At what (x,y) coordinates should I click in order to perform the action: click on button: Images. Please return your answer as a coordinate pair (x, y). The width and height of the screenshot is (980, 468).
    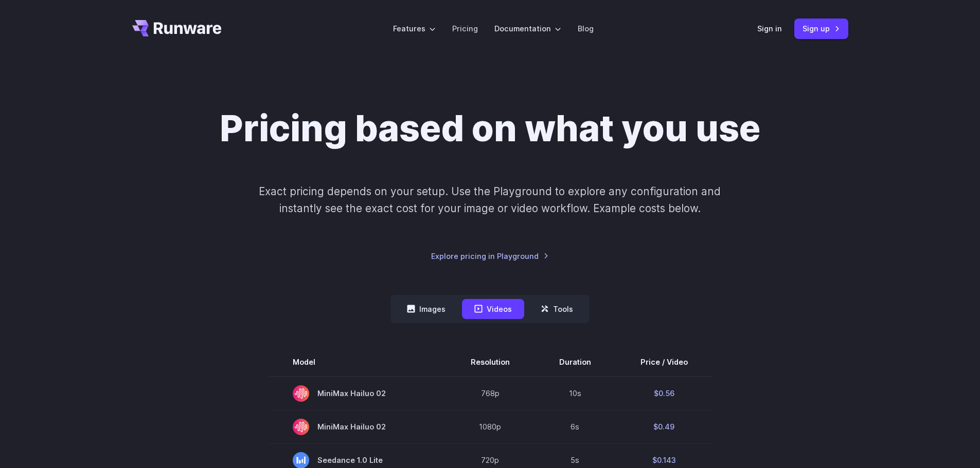
    Looking at the image, I should click on (426, 309).